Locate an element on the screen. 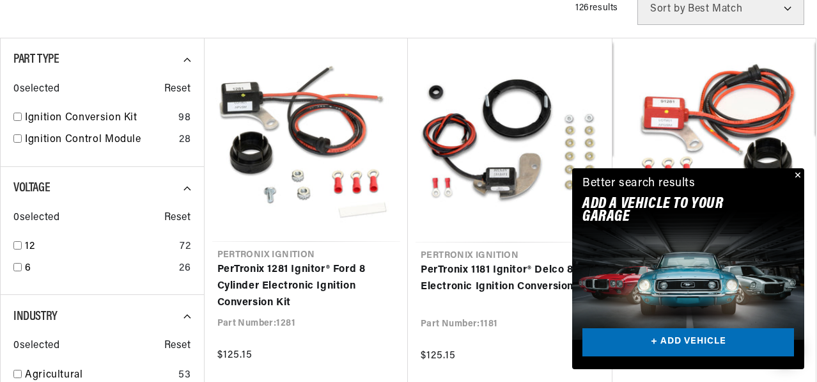 This screenshot has height=382, width=817. a: Ignition Control Module is located at coordinates (99, 140).